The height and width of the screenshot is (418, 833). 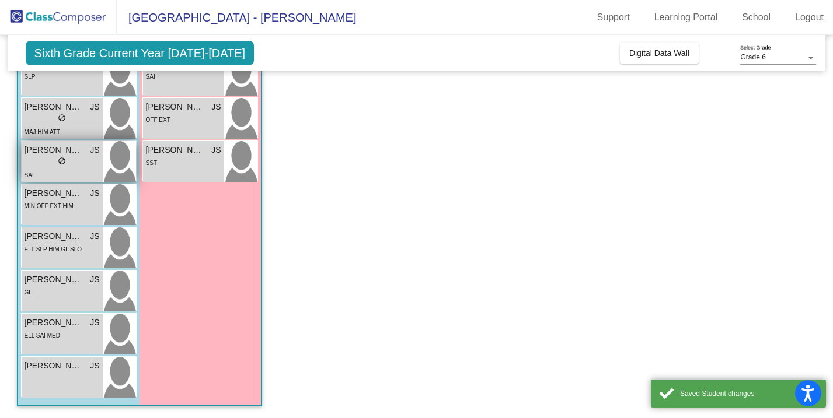 What do you see at coordinates (659, 53) in the screenshot?
I see `button: Digital Data Wall` at bounding box center [659, 53].